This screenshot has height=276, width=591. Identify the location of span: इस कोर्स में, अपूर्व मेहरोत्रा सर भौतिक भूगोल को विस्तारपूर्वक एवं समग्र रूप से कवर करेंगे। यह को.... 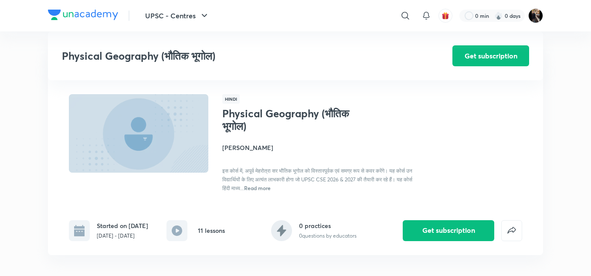
(318, 179).